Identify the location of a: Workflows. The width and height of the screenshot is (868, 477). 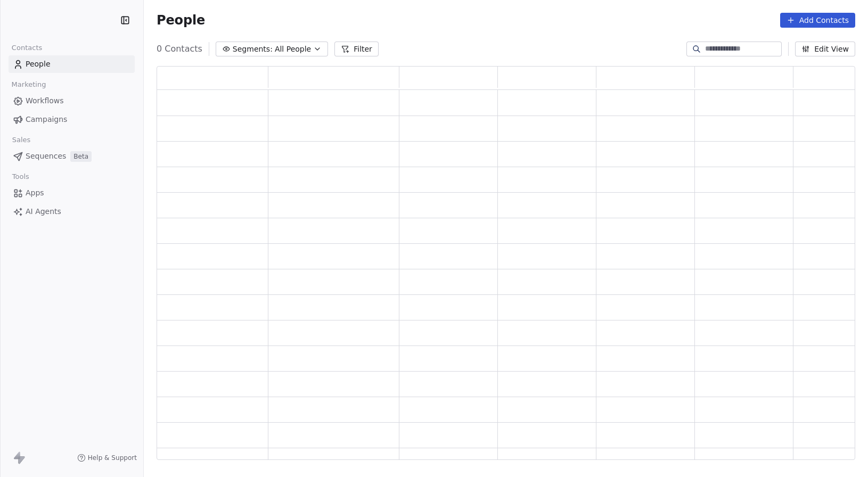
(71, 101).